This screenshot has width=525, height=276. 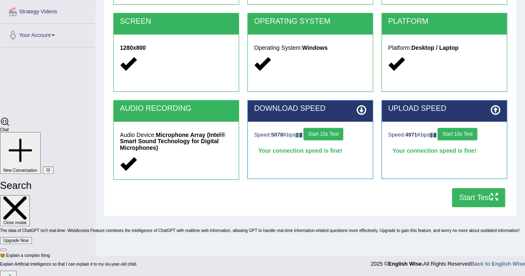 What do you see at coordinates (310, 22) in the screenshot?
I see `h2: OPERATING SYSTEM` at bounding box center [310, 22].